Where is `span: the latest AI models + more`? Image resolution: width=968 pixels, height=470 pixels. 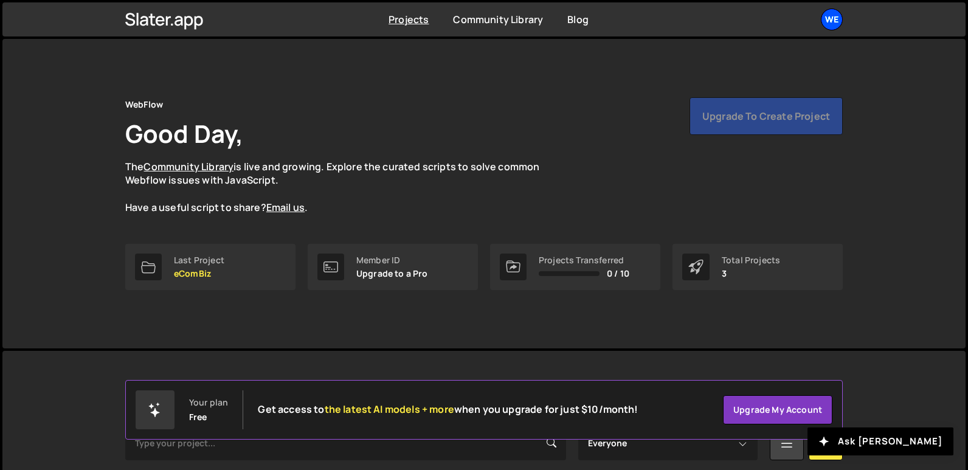
span: the latest AI models + more is located at coordinates (389, 409).